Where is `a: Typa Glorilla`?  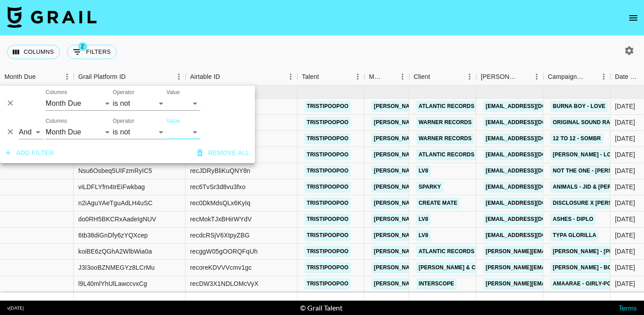 a: Typa Glorilla is located at coordinates (574, 235).